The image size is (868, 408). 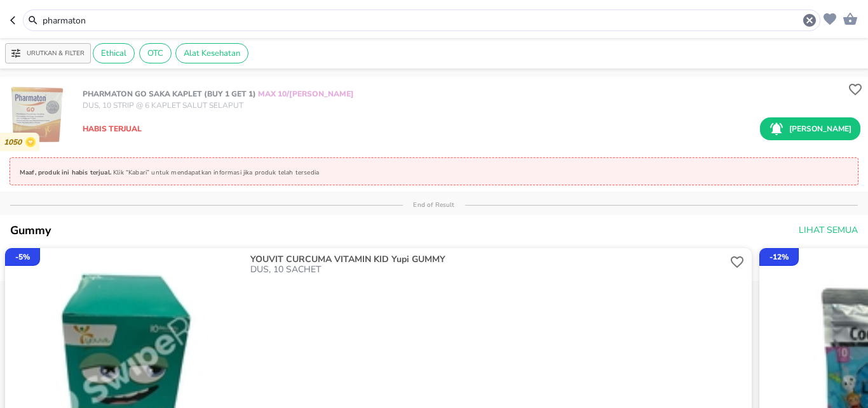 What do you see at coordinates (47, 53) in the screenshot?
I see `button: Urutkan & Filter` at bounding box center [47, 53].